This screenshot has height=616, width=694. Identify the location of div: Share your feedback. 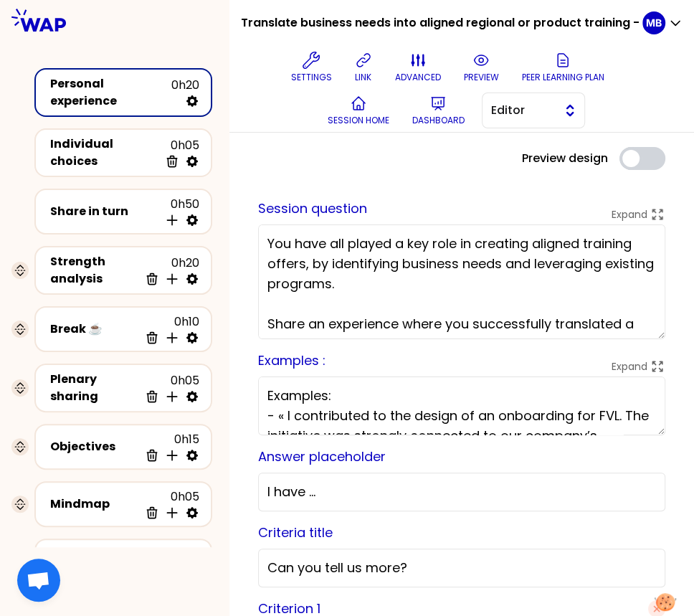
(105, 563).